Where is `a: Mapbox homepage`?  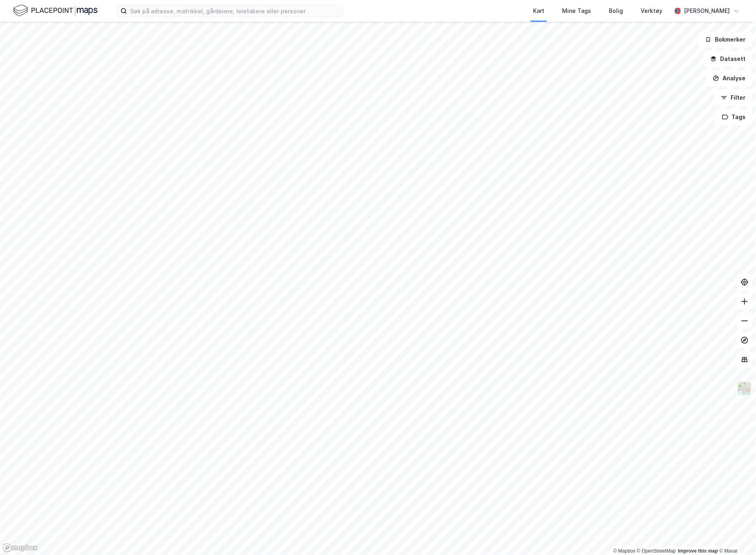
a: Mapbox homepage is located at coordinates (20, 548).